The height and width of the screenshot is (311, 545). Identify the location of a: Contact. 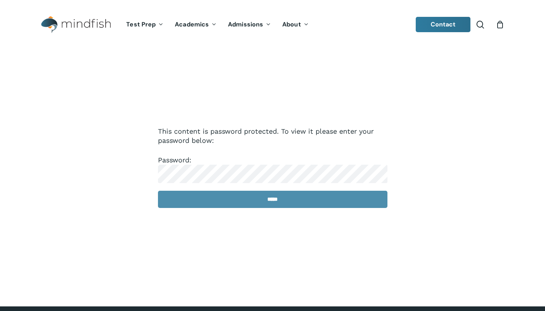
(444, 24).